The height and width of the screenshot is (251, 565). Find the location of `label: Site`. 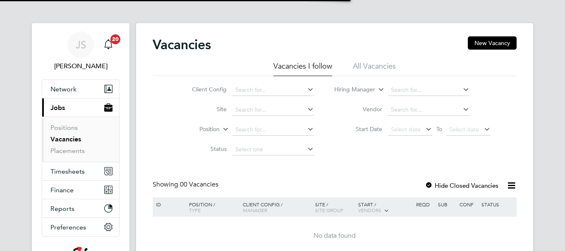

label: Site is located at coordinates (203, 109).